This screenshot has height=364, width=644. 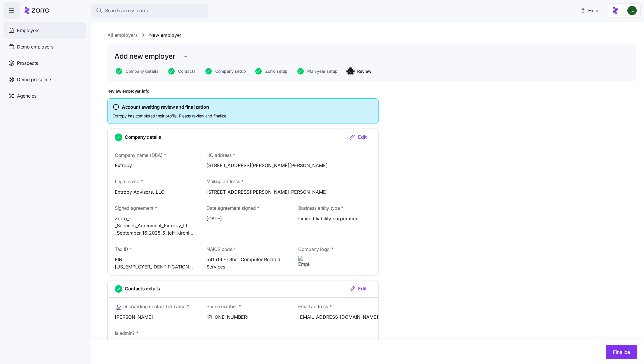 What do you see at coordinates (165, 35) in the screenshot?
I see `a: New employer` at bounding box center [165, 35].